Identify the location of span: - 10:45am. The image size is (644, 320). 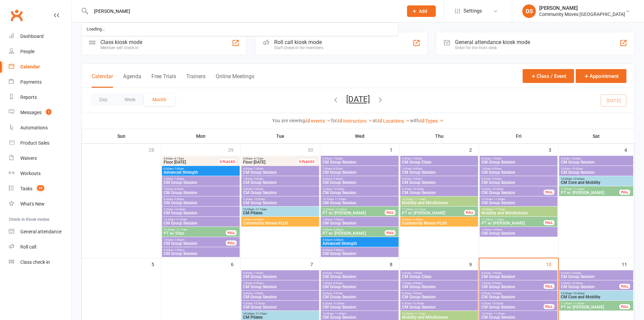
(578, 293).